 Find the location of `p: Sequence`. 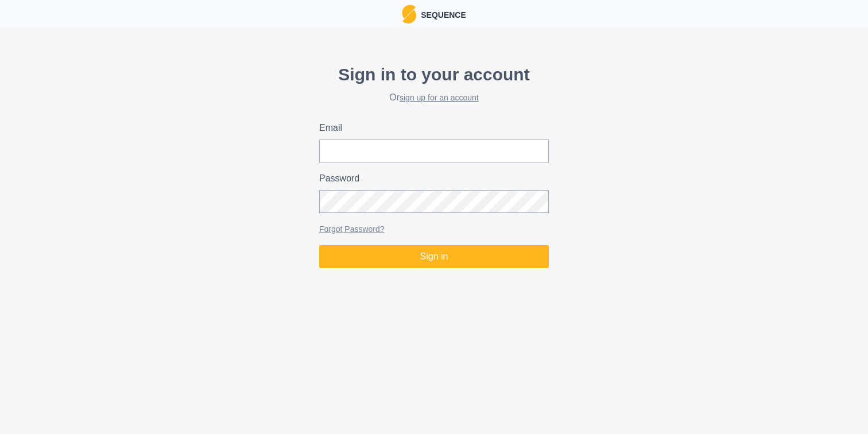

p: Sequence is located at coordinates (441, 14).